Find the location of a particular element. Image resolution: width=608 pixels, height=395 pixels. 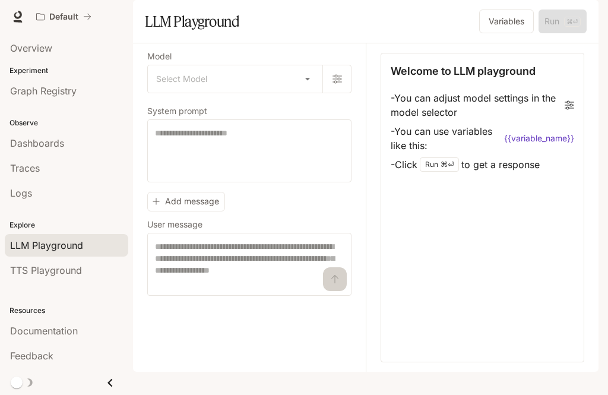

p: Welcome to LLM playground is located at coordinates (463, 71).